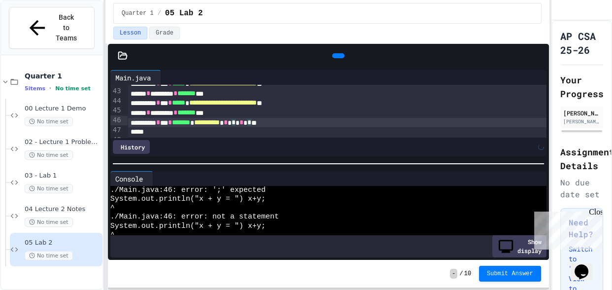 This screenshot has height=290, width=612. What do you see at coordinates (116, 110) in the screenshot?
I see `div: 45` at bounding box center [116, 110].